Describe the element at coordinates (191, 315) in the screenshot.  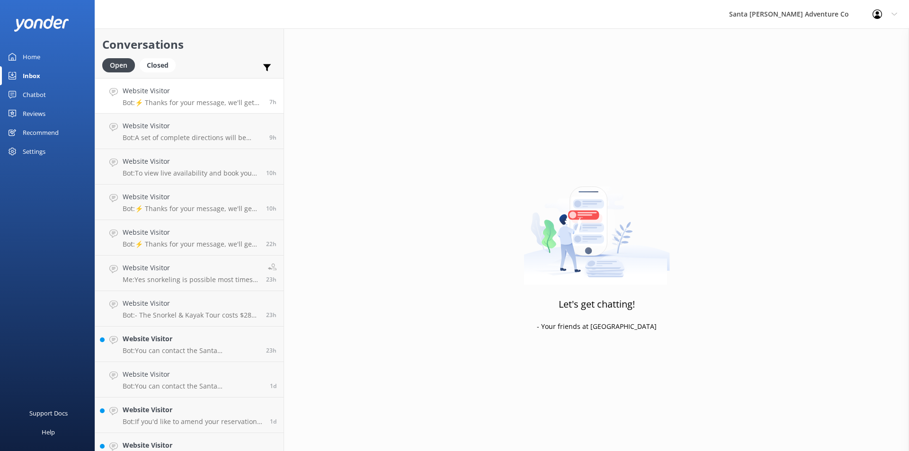
I see `p: Bot: - The Snorkel & Kayak Tour costs $289 per person plus ferry transportation ($70 for adults, ...` at that location.